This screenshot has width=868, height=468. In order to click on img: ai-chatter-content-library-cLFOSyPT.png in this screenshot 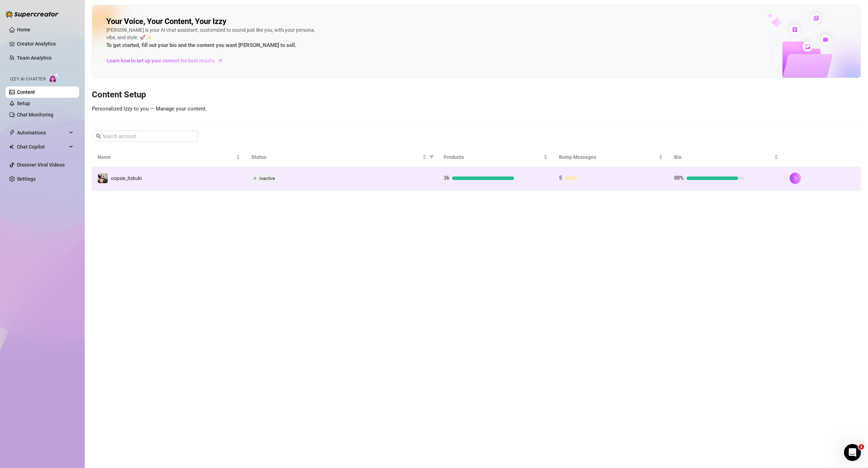, I will do `click(806, 42)`.